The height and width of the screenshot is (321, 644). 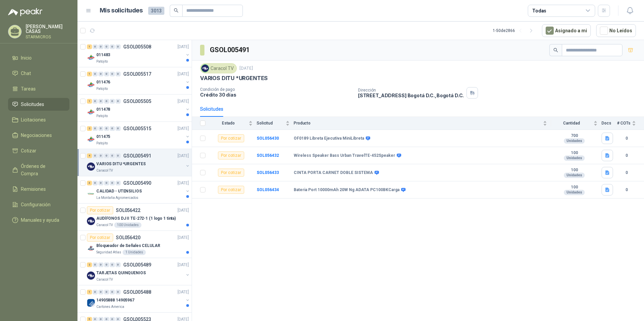 I want to click on span: Licitaciones, so click(x=33, y=120).